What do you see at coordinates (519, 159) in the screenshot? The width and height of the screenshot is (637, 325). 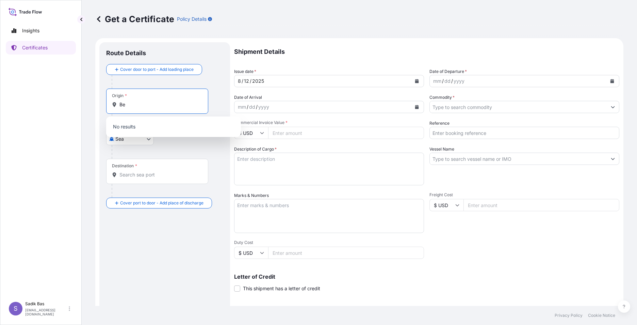 I see `input: Type to search vessel name or IMO` at bounding box center [519, 159].